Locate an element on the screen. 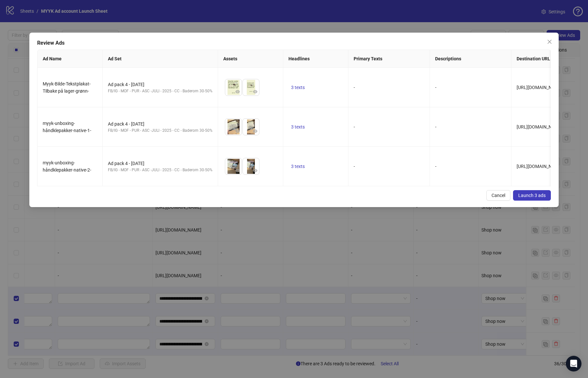 The width and height of the screenshot is (588, 378). span: myyk-unboxing-håndklepakker-native-1- is located at coordinates (67, 127).